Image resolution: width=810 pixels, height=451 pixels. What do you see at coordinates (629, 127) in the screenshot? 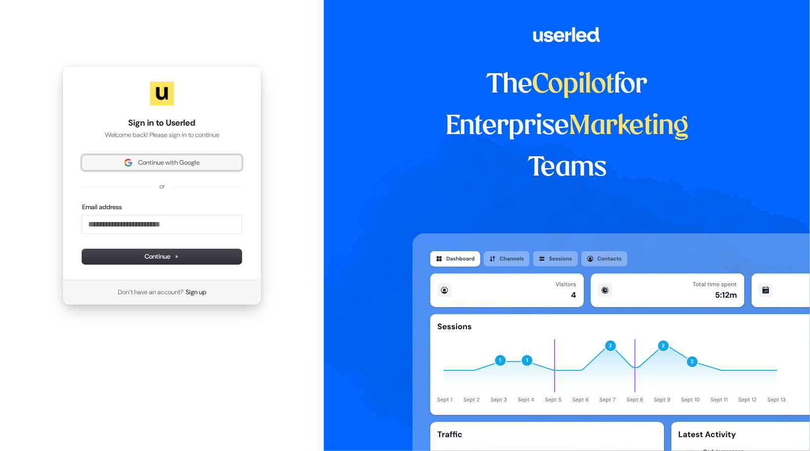
I see `span: Marketing` at bounding box center [629, 127].